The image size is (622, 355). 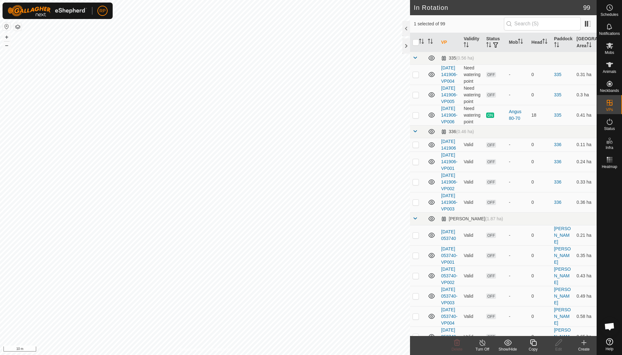 I want to click on td: 0.36 ha, so click(x=585, y=203).